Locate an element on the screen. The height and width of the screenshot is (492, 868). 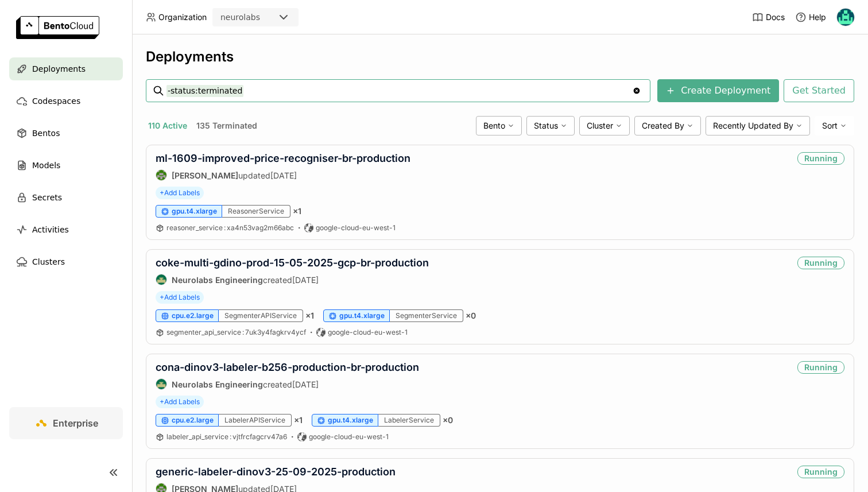
img: Toby Thomas is located at coordinates (161, 175).